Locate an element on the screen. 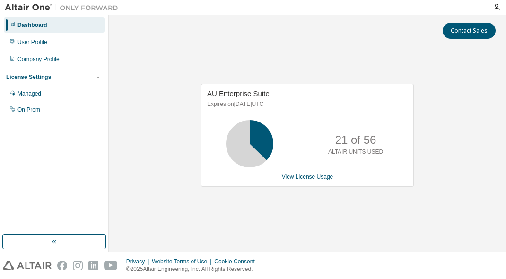 The width and height of the screenshot is (506, 279). div: Website Terms of Use is located at coordinates (183, 262).